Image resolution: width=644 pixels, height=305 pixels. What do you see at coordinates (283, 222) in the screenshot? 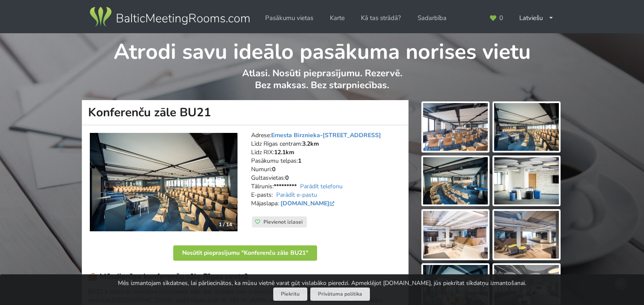
I see `span: Pievienot izlasei` at bounding box center [283, 222].